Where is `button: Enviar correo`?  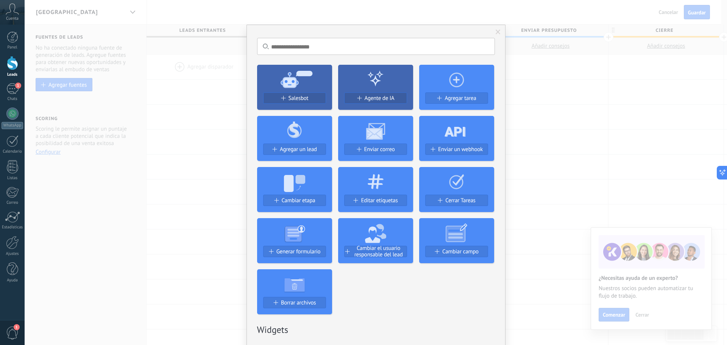 button: Enviar correo is located at coordinates (375, 149).